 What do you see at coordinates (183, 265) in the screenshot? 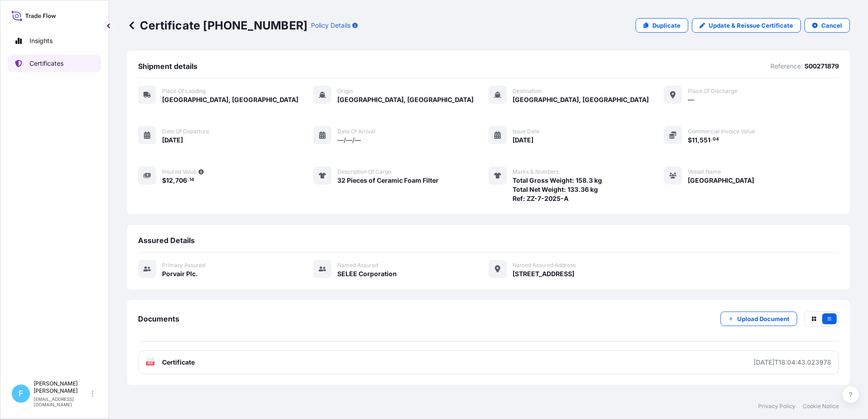
I see `span: Primary assured` at bounding box center [183, 265].